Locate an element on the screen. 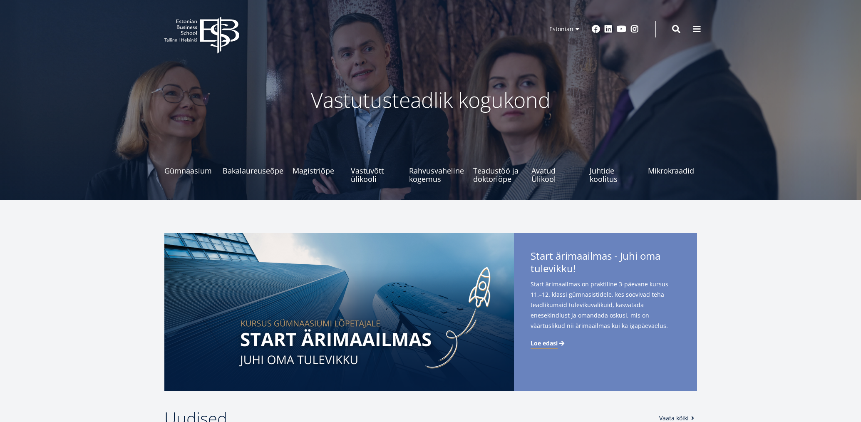  a: Juhtide koolitus is located at coordinates (614, 166).